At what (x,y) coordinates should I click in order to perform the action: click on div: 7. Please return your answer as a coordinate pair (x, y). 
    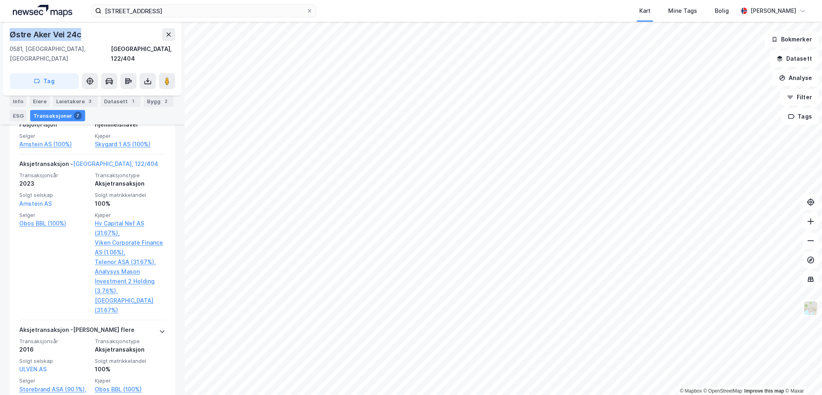
    Looking at the image, I should click on (78, 116).